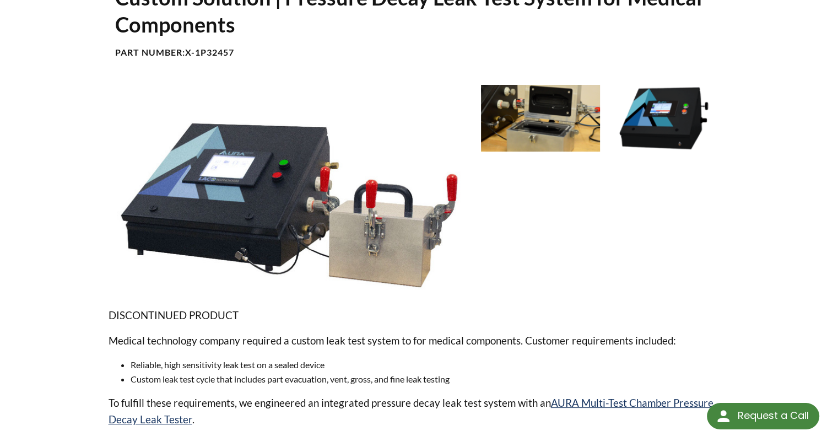  What do you see at coordinates (419, 341) in the screenshot?
I see `p: Medical technology company required a custom leak test system to for medical components. Customer...` at bounding box center [419, 341].